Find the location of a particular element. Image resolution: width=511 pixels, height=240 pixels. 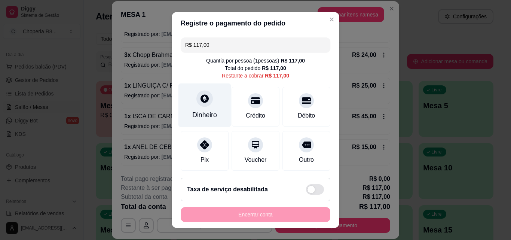

input: Ex.: hambúrguer de cordeiro is located at coordinates (255, 45).